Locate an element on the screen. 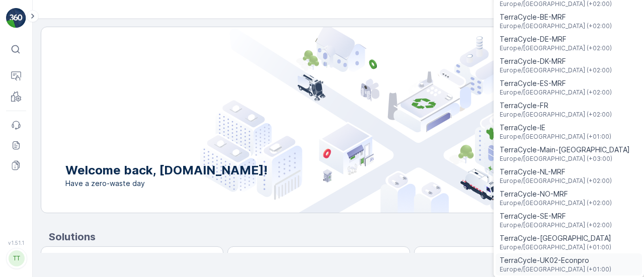  span: TerraCycle-NL-MRF is located at coordinates (555, 172).